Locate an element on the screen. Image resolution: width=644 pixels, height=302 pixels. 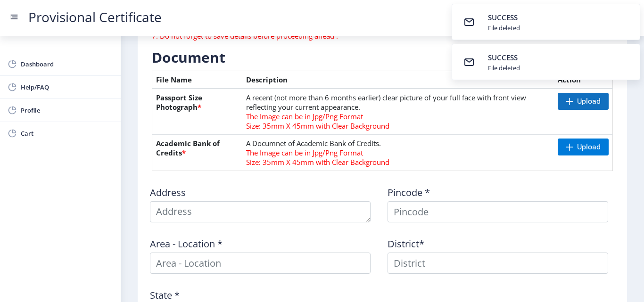
td: A recent (not more than 6 months earlier) clear picture of your full face with front view reflect... is located at coordinates (398, 112).